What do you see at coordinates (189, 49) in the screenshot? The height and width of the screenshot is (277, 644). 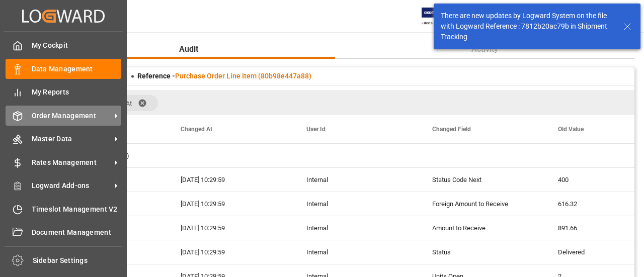 I see `button: Audit` at bounding box center [189, 49].